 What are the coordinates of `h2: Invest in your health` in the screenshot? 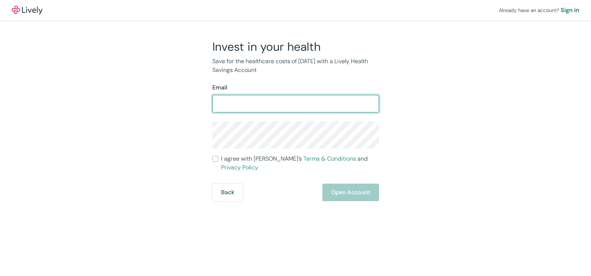 It's located at (296, 47).